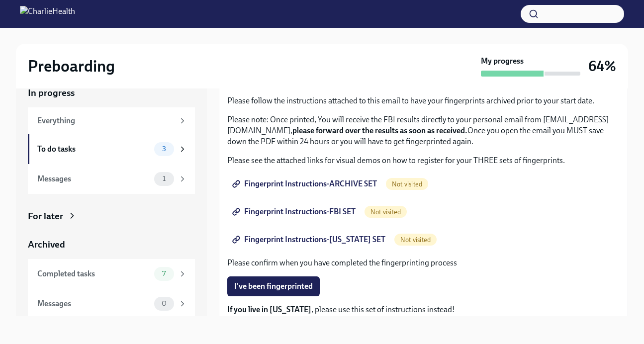 The height and width of the screenshot is (344, 644). What do you see at coordinates (164, 304) in the screenshot?
I see `span: 0` at bounding box center [164, 304].